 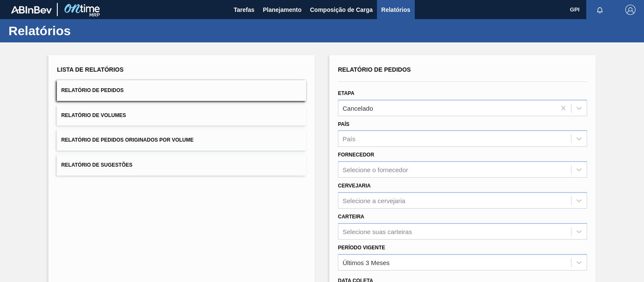 What do you see at coordinates (349, 139) in the screenshot?
I see `div: País` at bounding box center [349, 139].